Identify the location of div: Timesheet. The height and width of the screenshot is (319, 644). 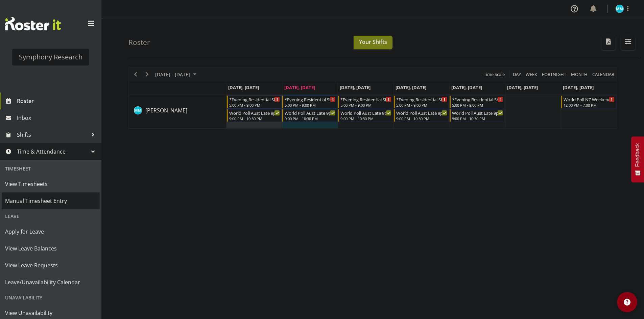
(51, 168).